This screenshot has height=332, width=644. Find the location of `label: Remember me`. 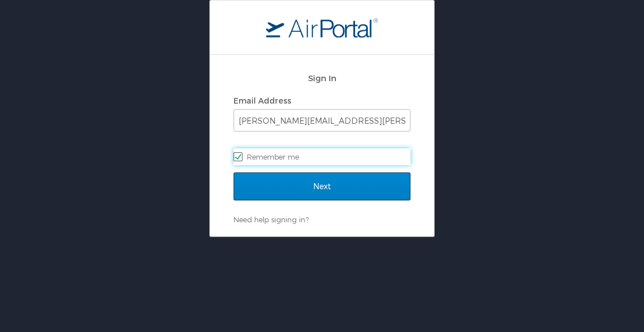

label: Remember me is located at coordinates (322, 157).